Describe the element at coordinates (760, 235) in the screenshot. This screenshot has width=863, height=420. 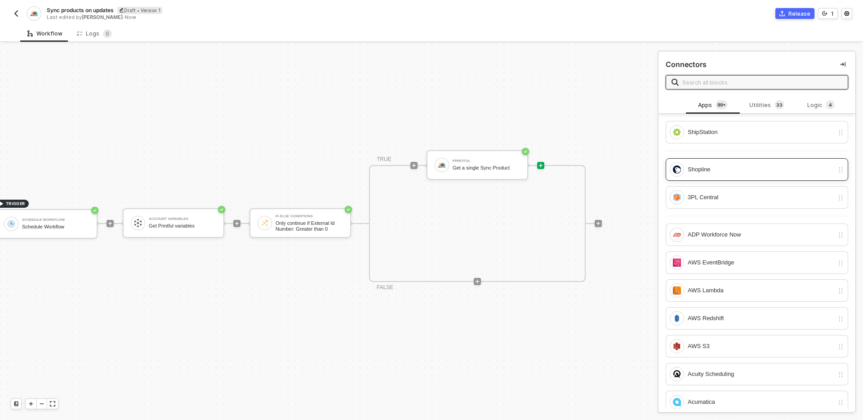
I see `div: ADP Workforce Now` at that location.